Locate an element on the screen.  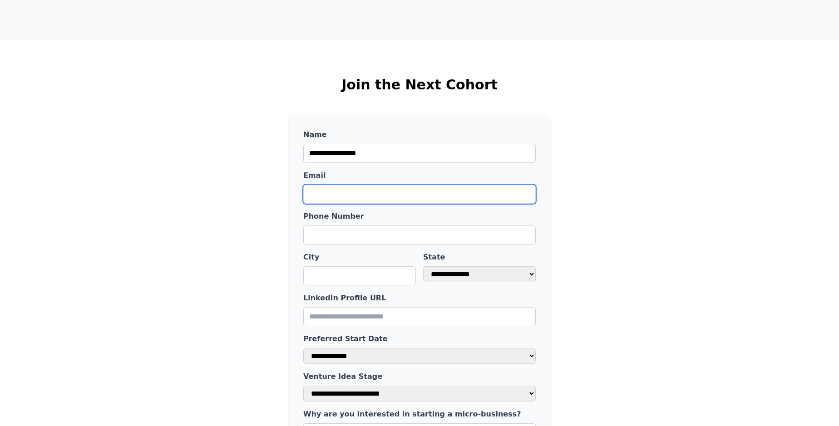
label: Preferred Start Date is located at coordinates (419, 339).